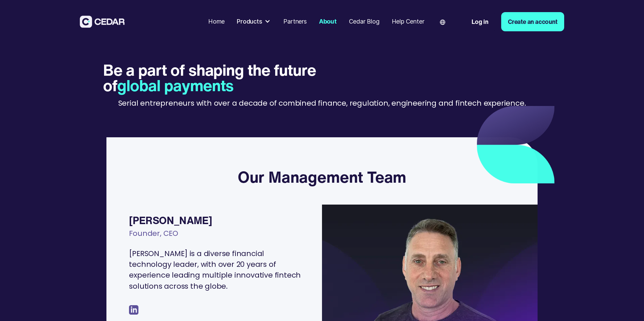 The image size is (644, 321). I want to click on a: Home, so click(216, 21).